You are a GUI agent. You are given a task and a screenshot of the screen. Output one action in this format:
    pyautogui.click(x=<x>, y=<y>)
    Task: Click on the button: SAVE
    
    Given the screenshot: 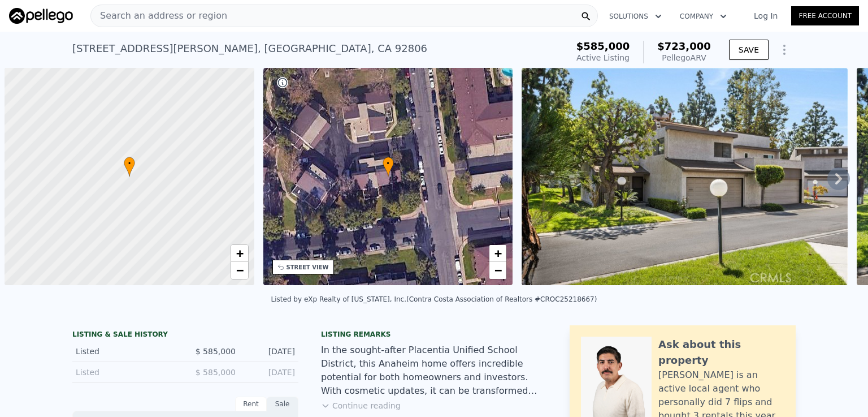 What is the action you would take?
    pyautogui.click(x=749, y=50)
    